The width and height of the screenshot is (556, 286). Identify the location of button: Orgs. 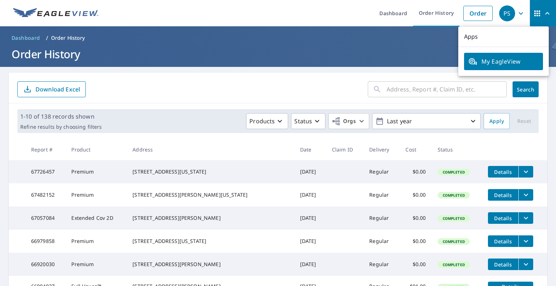
(349, 121).